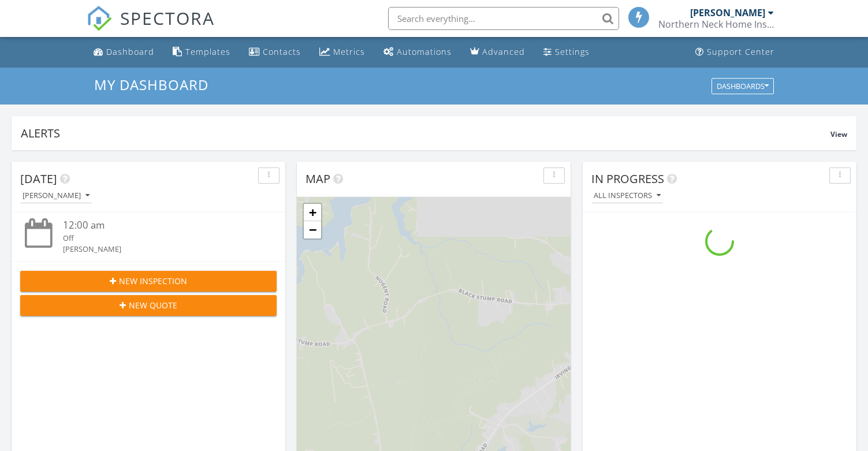  I want to click on a: Contacts, so click(275, 52).